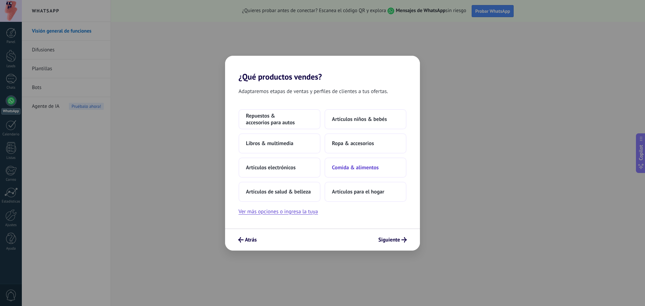  What do you see at coordinates (278, 192) in the screenshot?
I see `span: Artículos de salud & belleza` at bounding box center [278, 192].